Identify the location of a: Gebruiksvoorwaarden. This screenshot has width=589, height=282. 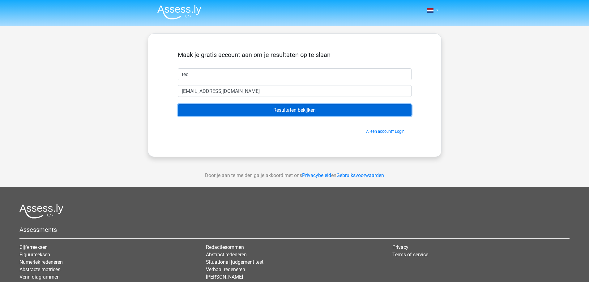
(360, 175).